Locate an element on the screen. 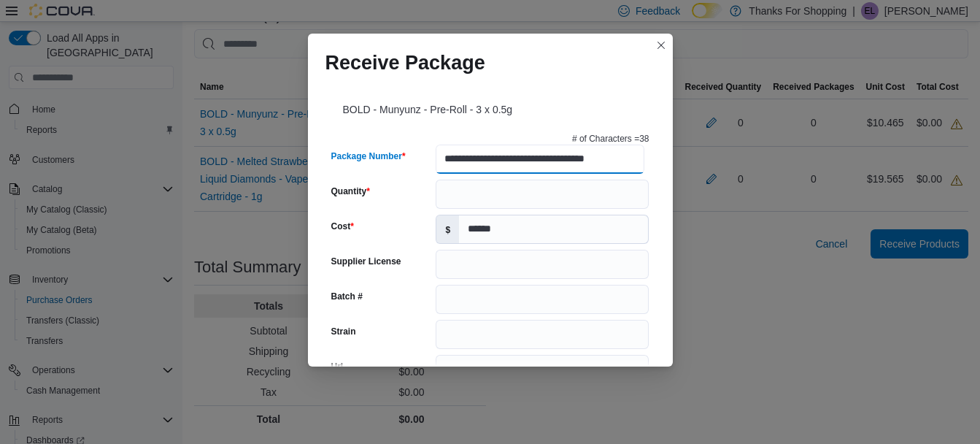 This screenshot has height=444, width=980. label: Strain is located at coordinates (344, 331).